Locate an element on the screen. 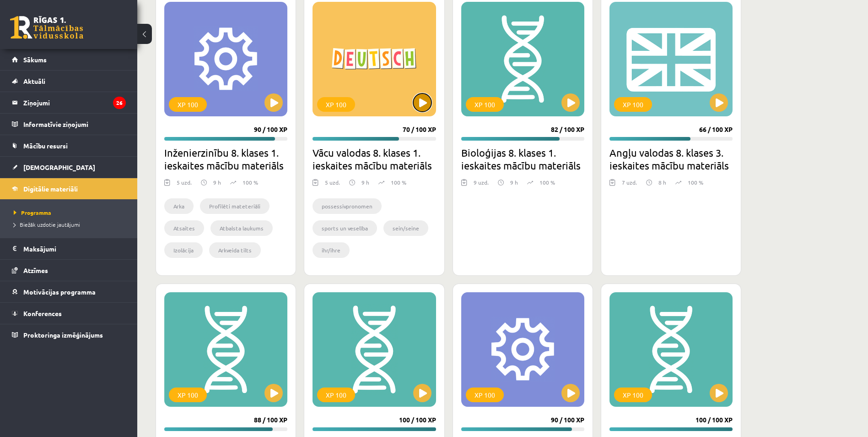 This screenshot has width=868, height=437. div: 7 uzd. is located at coordinates (629, 185).